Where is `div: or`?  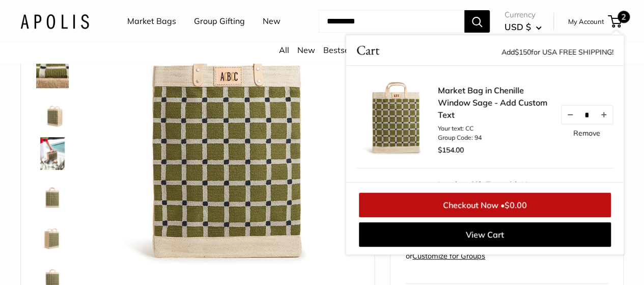 div: or is located at coordinates (445, 256).